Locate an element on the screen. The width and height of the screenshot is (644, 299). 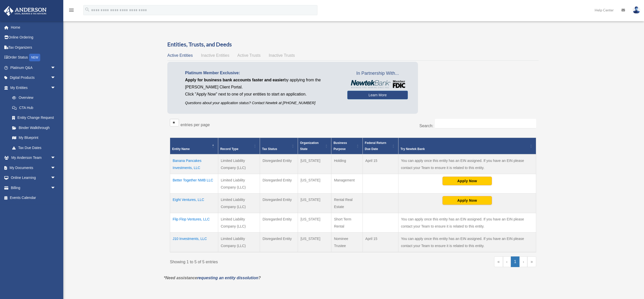
a: Home is located at coordinates (33, 27).